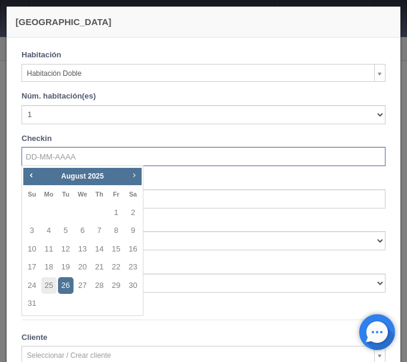  What do you see at coordinates (66, 286) in the screenshot?
I see `a: 26` at bounding box center [66, 286].